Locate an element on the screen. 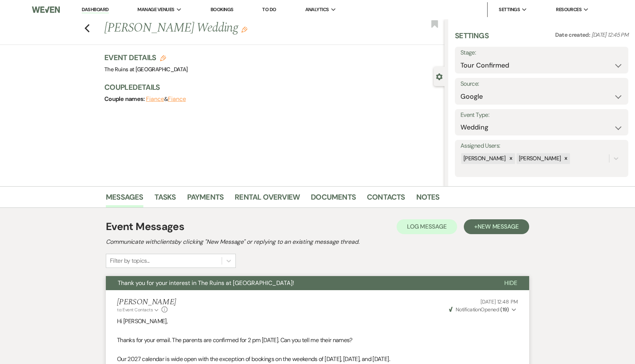 The height and width of the screenshot is (364, 635). span: Opened is located at coordinates (479, 309).